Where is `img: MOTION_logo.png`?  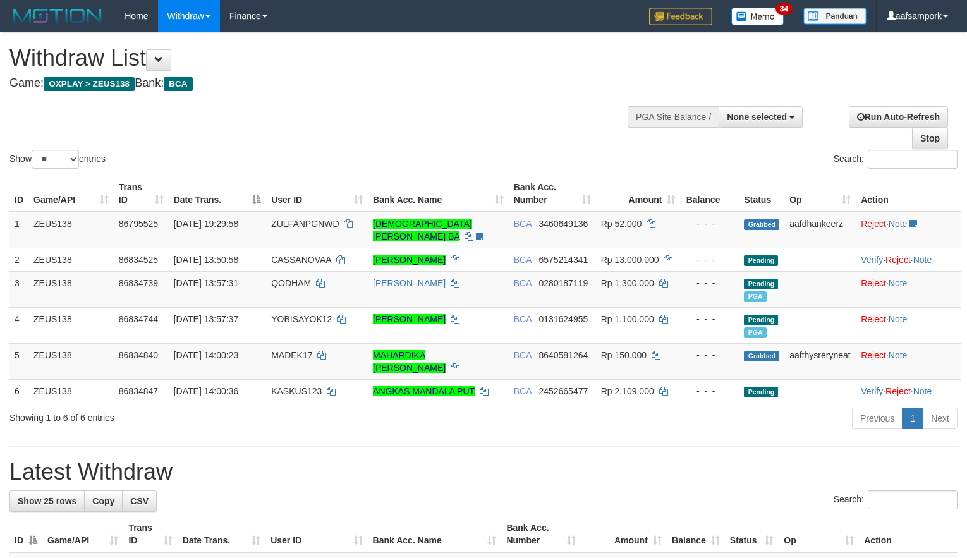 img: MOTION_logo.png is located at coordinates (57, 16).